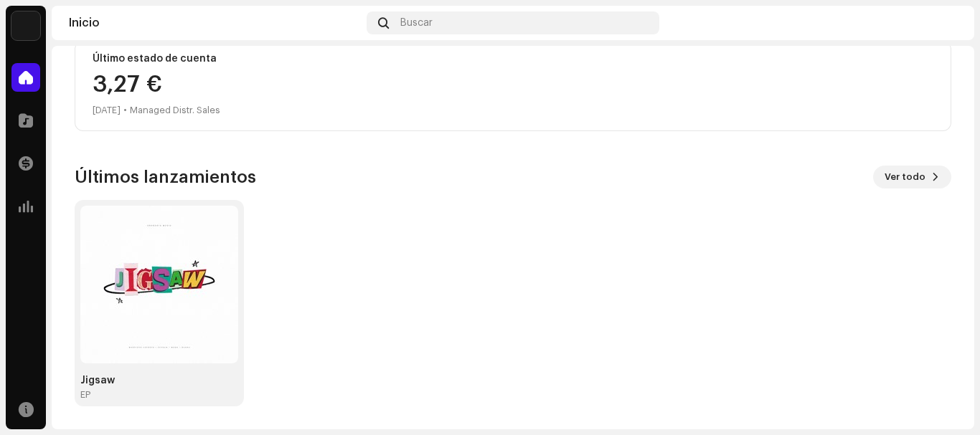 The width and height of the screenshot is (980, 435). What do you see at coordinates (159, 285) in the screenshot?
I see `img: b5e269df-0c1f-4a8a-814a-d444c944c2e4` at bounding box center [159, 285].